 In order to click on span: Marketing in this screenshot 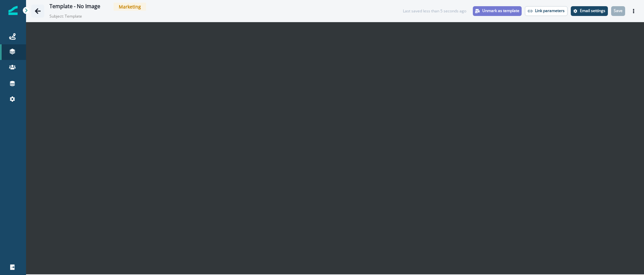, I will do `click(130, 6)`.